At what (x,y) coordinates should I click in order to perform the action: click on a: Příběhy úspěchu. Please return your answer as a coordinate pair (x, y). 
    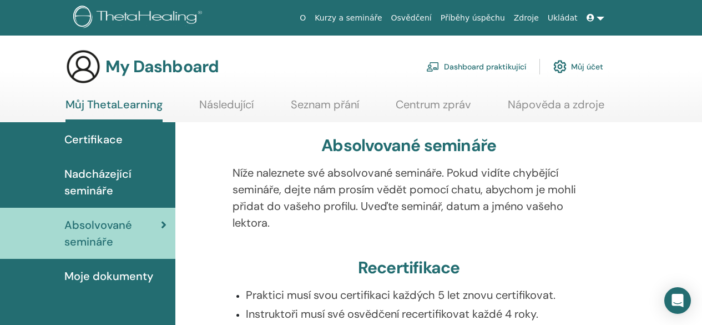
    Looking at the image, I should click on (473, 18).